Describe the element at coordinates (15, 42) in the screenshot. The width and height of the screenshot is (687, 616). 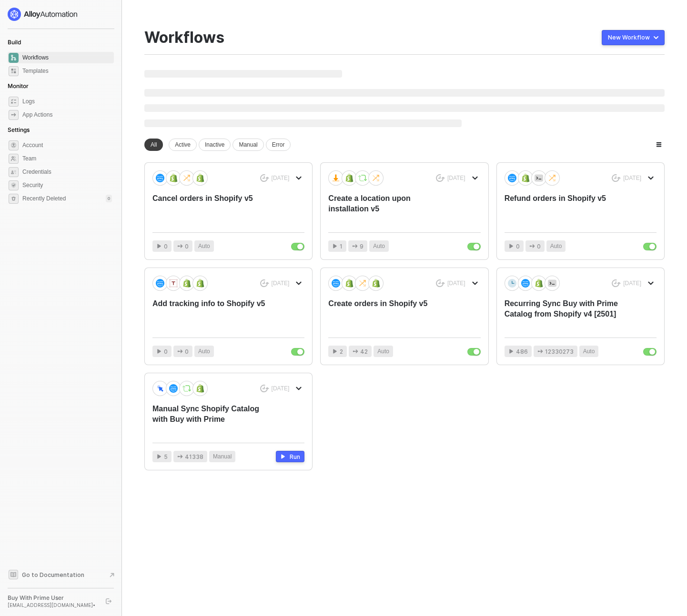
I see `span: Build` at that location.